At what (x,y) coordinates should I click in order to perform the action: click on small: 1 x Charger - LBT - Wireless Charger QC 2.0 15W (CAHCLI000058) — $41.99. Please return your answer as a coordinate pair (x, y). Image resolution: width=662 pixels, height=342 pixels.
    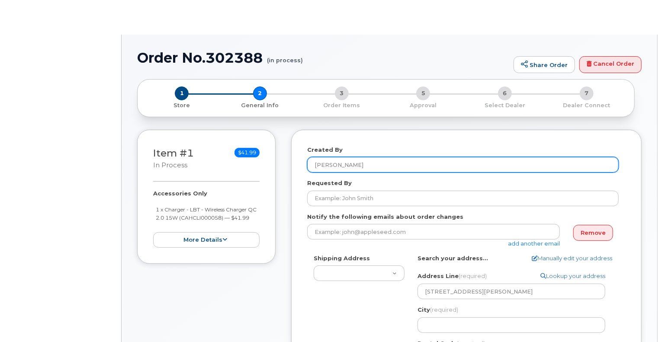
    Looking at the image, I should click on (206, 214).